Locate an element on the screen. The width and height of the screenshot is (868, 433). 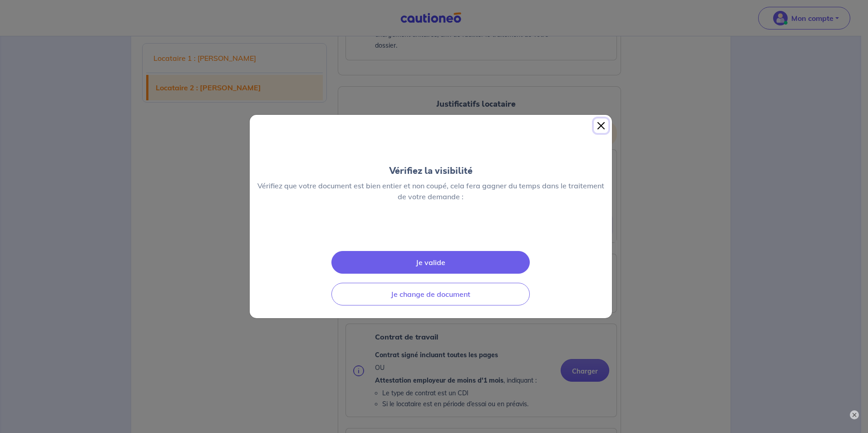
p: Vérifiez que votre document est bien entier et non coupé, cela fera gagner du temps dans le trait... is located at coordinates (431, 191).